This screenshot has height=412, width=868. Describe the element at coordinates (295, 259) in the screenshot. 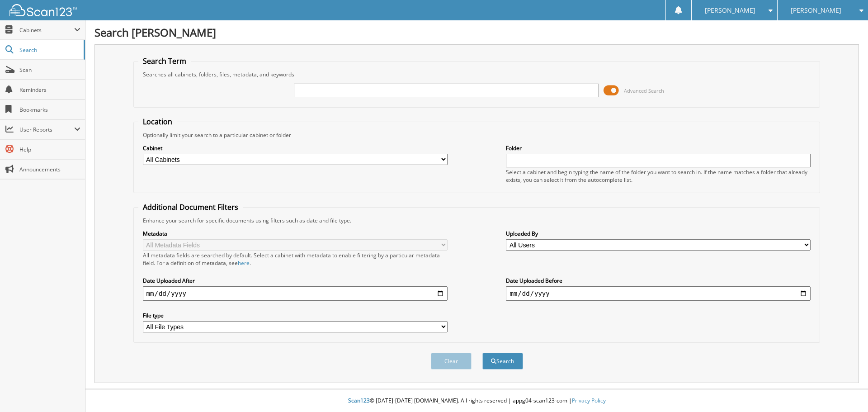

I see `div: All metadata fields are searched by default. Select a cabinet with metadata to enable filtering b...` at that location.